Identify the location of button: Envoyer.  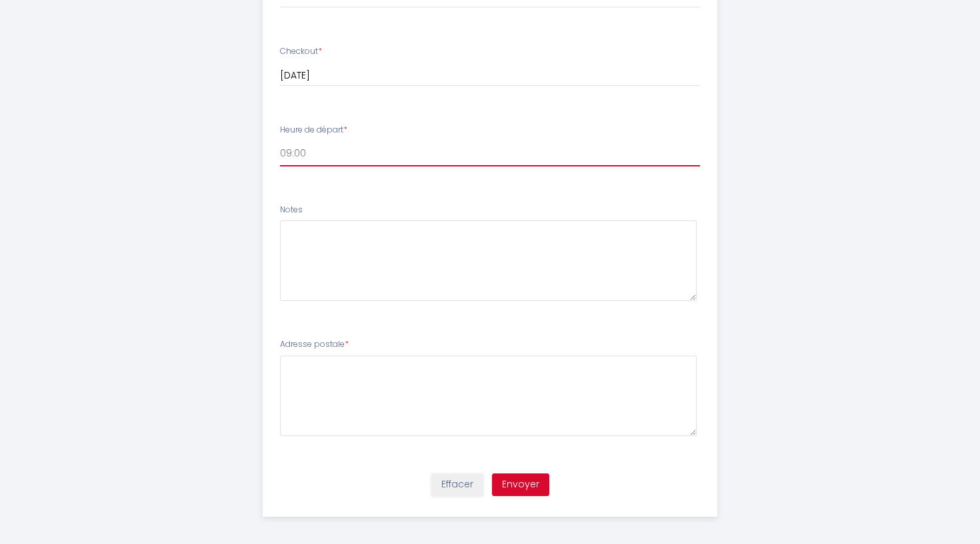
(521, 485).